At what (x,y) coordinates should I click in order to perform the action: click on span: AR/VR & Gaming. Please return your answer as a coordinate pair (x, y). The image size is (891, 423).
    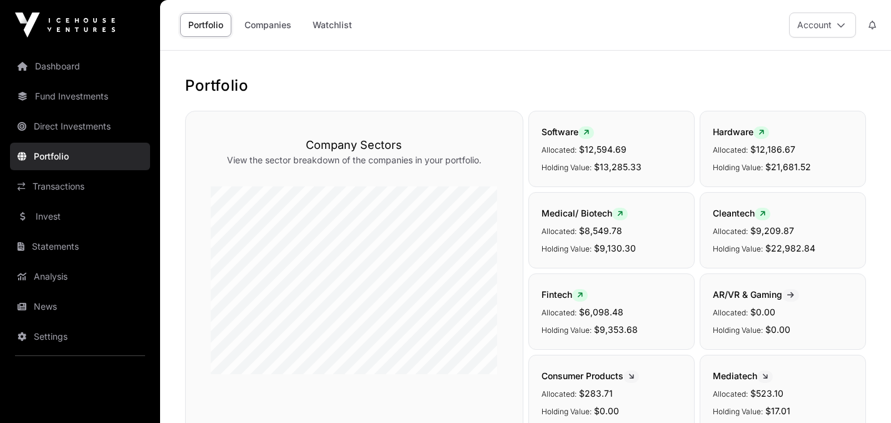
    Looking at the image, I should click on (756, 294).